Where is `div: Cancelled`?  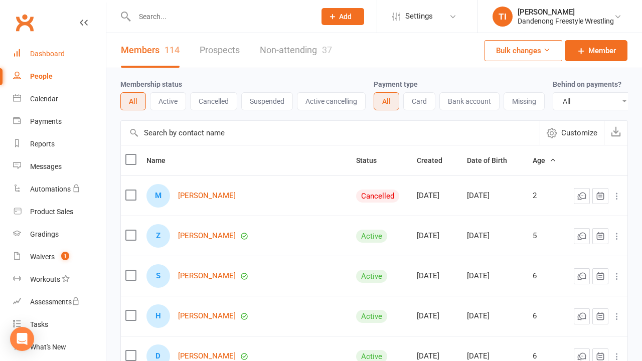
div: Cancelled is located at coordinates (378, 196).